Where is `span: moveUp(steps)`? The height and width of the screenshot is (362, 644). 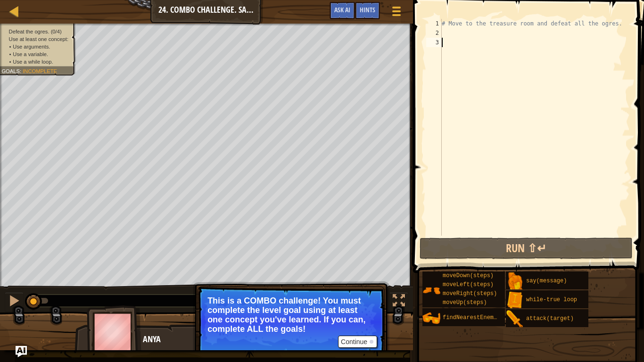
span: moveUp(steps) is located at coordinates (465, 302).